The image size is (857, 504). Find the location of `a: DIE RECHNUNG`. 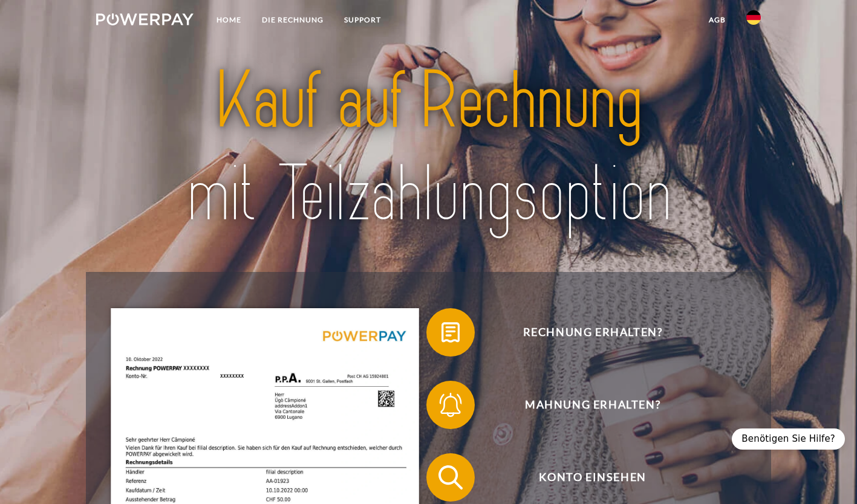

a: DIE RECHNUNG is located at coordinates (292, 19).